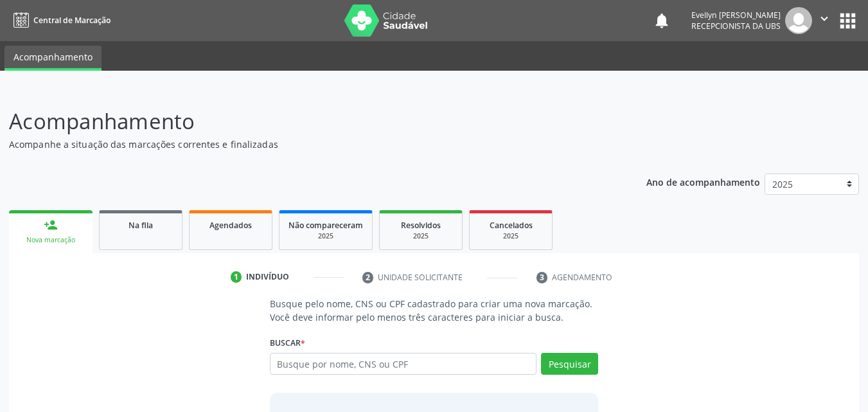  I want to click on button: apps, so click(847, 21).